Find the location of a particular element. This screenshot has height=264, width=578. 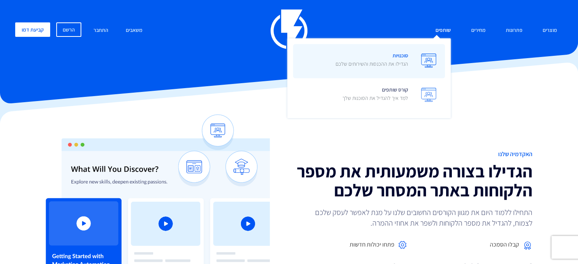

p: התחילו ללמוד היום את מגוון הקורסים החשובים שלנו על מנת לאפשר לעסק שלכם לצמוח, להגדיל את מספר הלקו... is located at coordinates (418, 218).